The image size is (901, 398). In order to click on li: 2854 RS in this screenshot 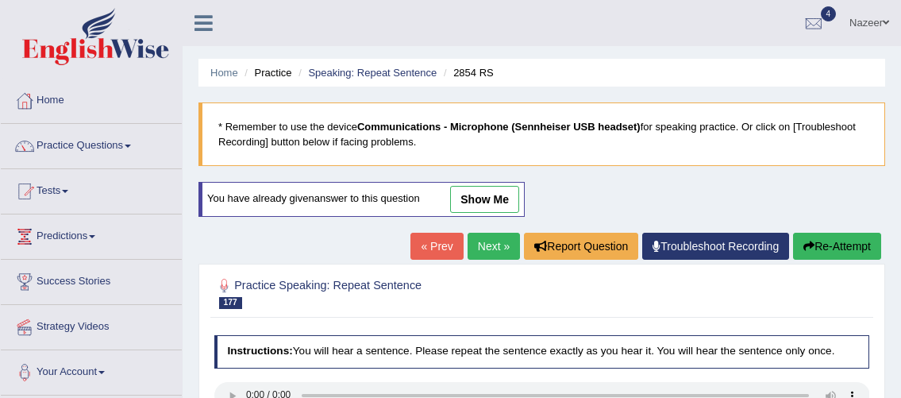, I will do `click(467, 72)`.